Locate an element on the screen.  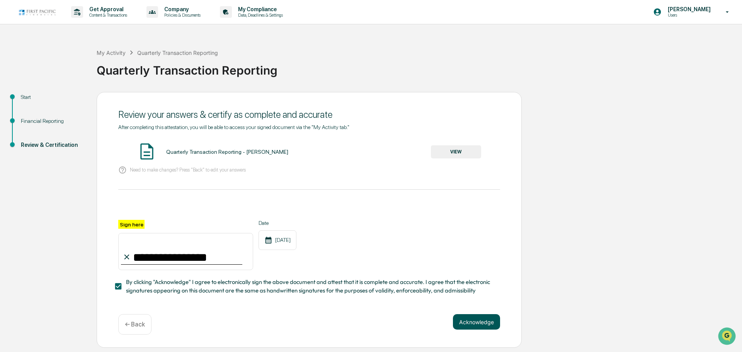
p: Users is located at coordinates (688, 15).